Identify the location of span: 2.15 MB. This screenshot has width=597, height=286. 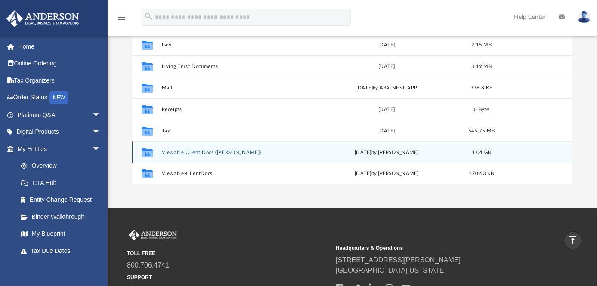
(482, 45).